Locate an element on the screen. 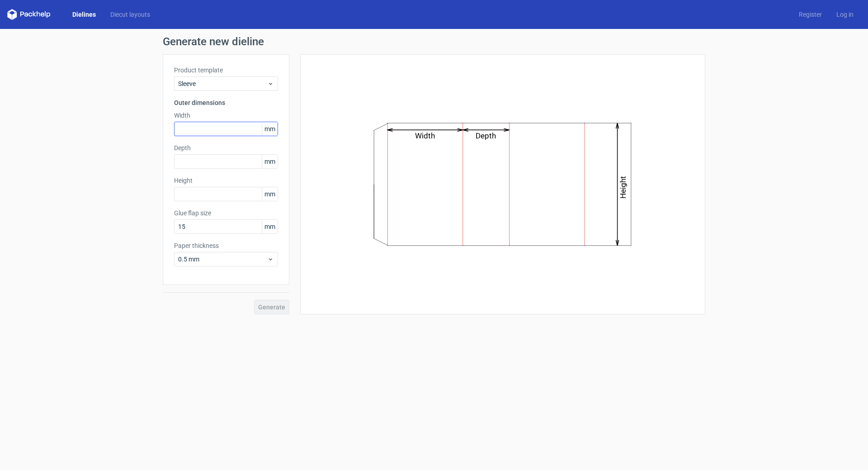 The width and height of the screenshot is (868, 470). label: Height is located at coordinates (226, 180).